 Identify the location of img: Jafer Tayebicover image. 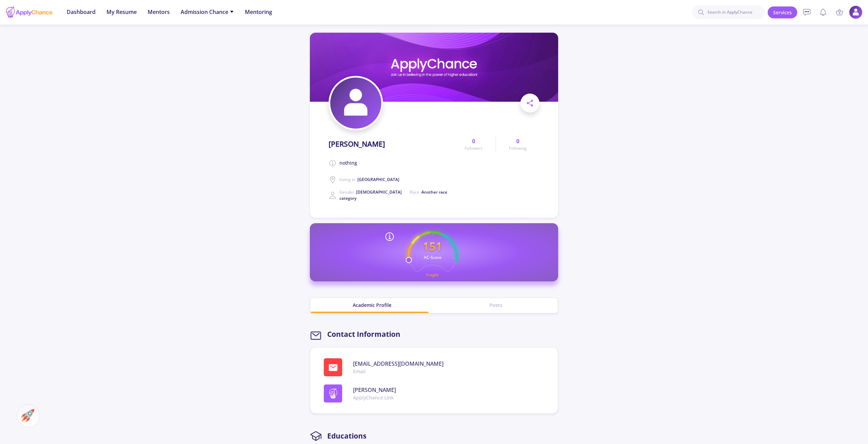
(434, 67).